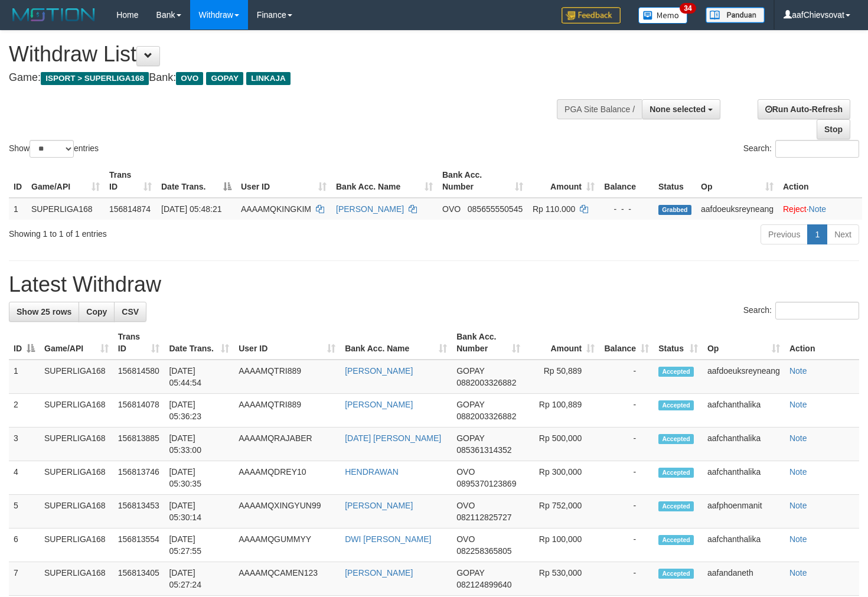 Image resolution: width=868 pixels, height=597 pixels. What do you see at coordinates (743, 579) in the screenshot?
I see `td: aafandaneth` at bounding box center [743, 579].